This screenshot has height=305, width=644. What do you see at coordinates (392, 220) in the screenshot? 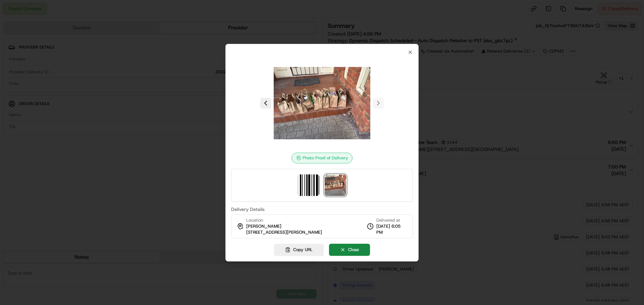
I see `span: Delivered at` at bounding box center [392, 220].